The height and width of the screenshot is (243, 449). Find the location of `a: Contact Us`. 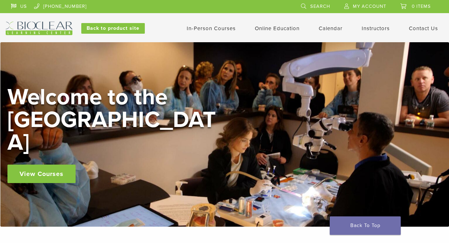

a: Contact Us is located at coordinates (423, 28).